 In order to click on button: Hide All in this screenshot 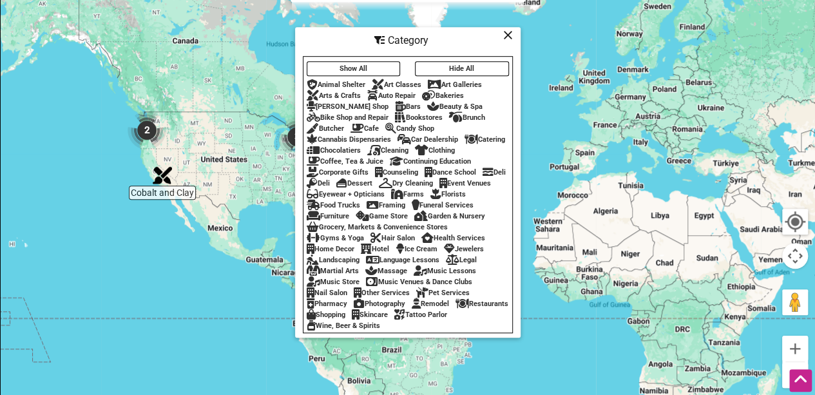, I will do `click(462, 68)`.